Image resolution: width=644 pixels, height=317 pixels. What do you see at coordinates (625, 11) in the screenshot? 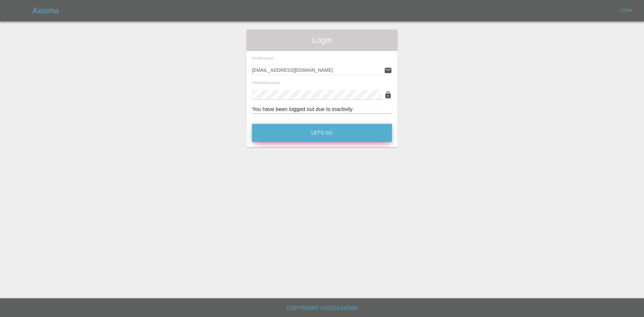
I see `a: Login` at bounding box center [625, 11].